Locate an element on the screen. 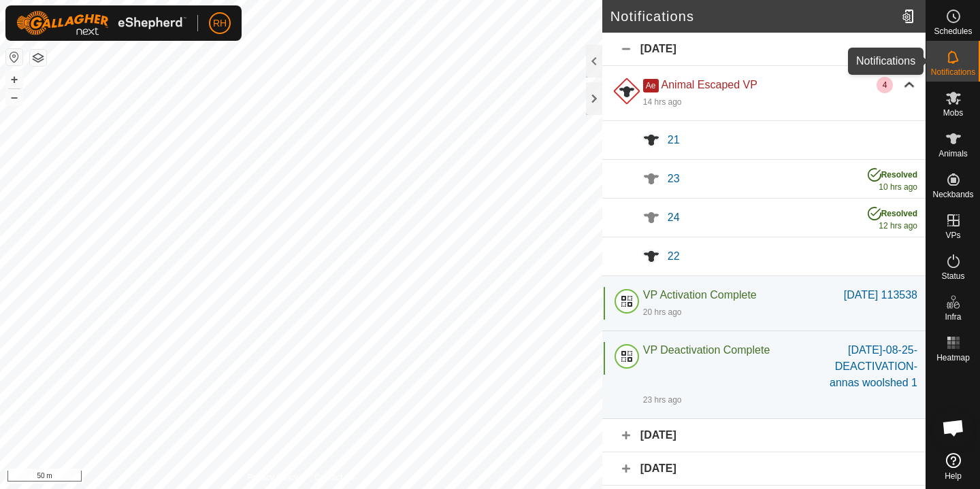 This screenshot has height=489, width=980. span: VPs is located at coordinates (953, 235).